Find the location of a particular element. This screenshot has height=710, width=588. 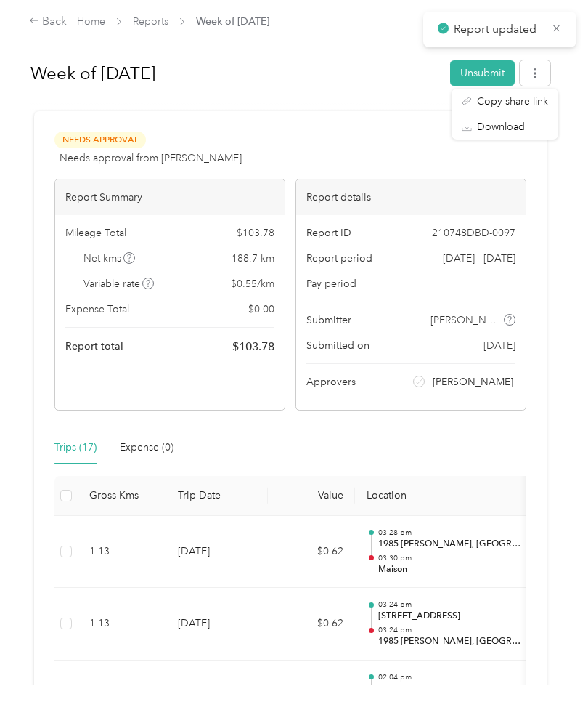

p: 03:28 pm is located at coordinates (452, 533).